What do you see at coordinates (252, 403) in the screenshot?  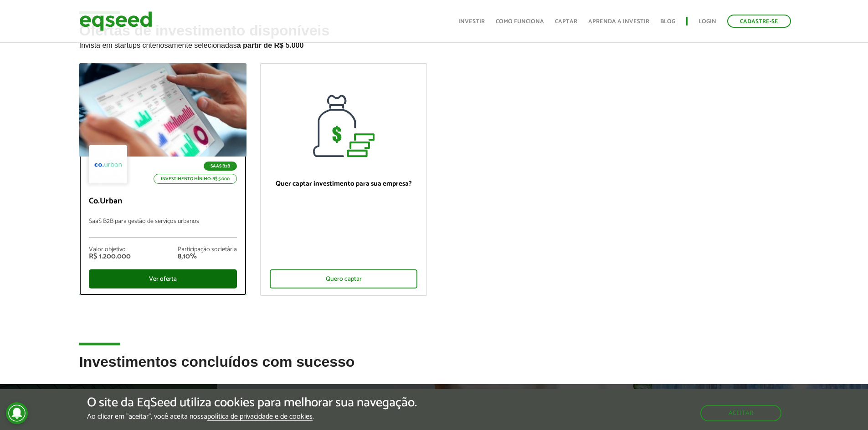 I see `h5: O site da EqSeed utiliza cookies para melhorar sua navegação.` at bounding box center [252, 403].